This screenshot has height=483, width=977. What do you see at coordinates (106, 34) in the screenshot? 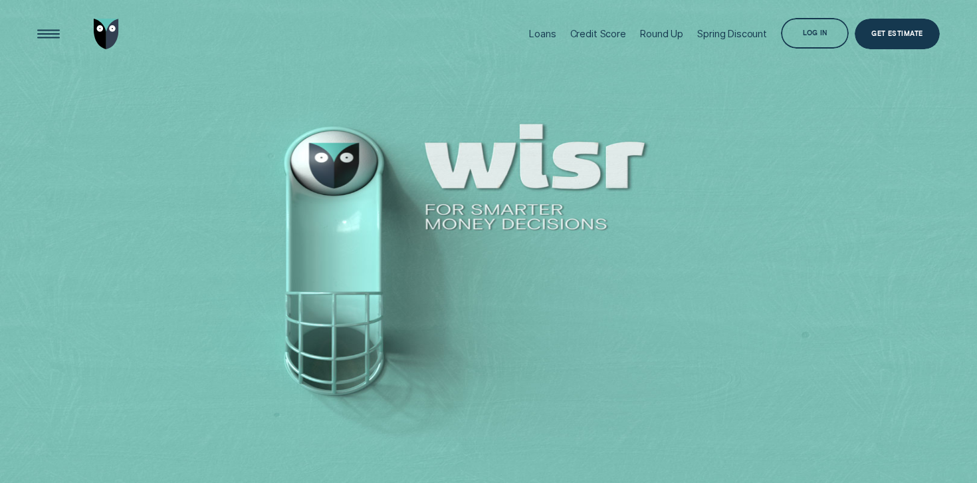
I see `img: Wisr` at bounding box center [106, 34].